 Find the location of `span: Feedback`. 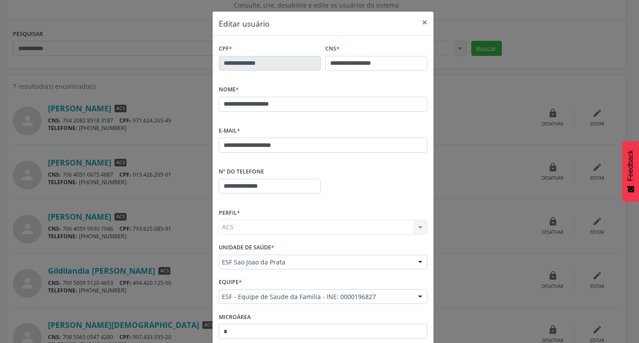

span: Feedback is located at coordinates (631, 166).